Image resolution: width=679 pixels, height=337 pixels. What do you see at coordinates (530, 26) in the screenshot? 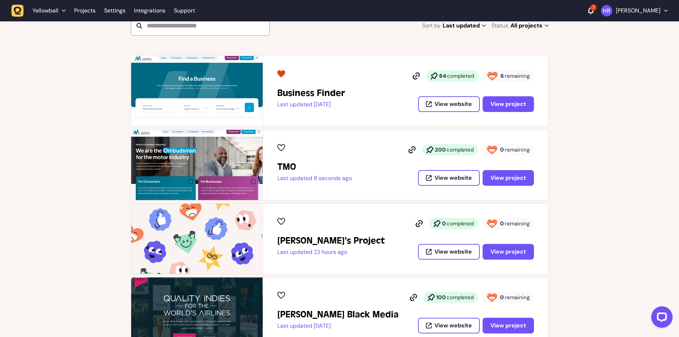
I see `span: All projects` at bounding box center [530, 26].